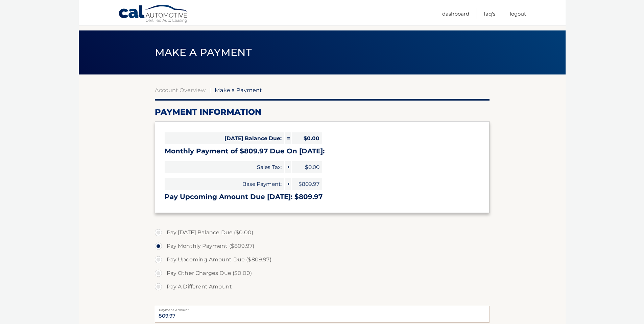 The width and height of the screenshot is (644, 324). What do you see at coordinates (154, 14) in the screenshot?
I see `a: Cal Automotive` at bounding box center [154, 14].